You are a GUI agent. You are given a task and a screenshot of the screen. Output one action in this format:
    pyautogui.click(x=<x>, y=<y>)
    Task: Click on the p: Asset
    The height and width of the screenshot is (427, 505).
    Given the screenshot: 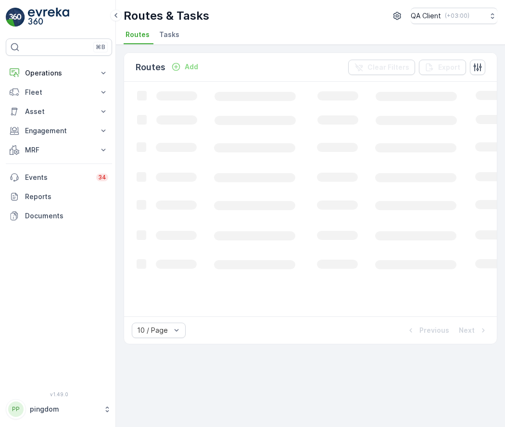 What is the action you would take?
    pyautogui.click(x=59, y=112)
    